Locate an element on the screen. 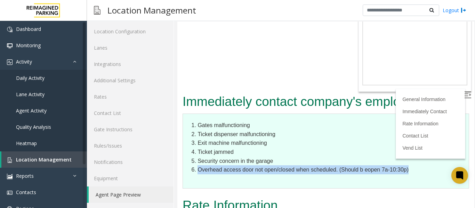 Image resolution: width=475 pixels, height=208 pixels. a: Rates is located at coordinates (130, 97).